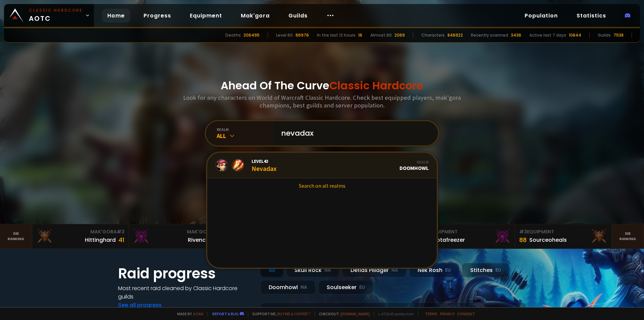  I want to click on div: 206495, so click(251, 35).